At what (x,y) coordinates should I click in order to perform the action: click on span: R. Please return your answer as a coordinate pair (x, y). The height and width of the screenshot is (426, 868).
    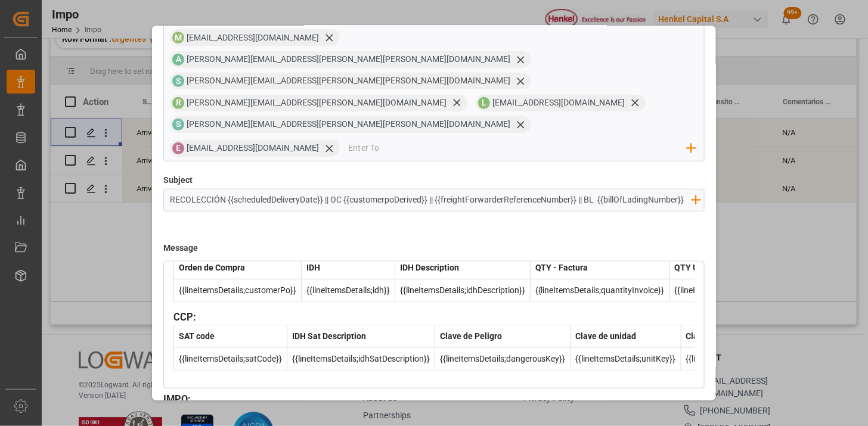
    Looking at the image, I should click on (179, 103).